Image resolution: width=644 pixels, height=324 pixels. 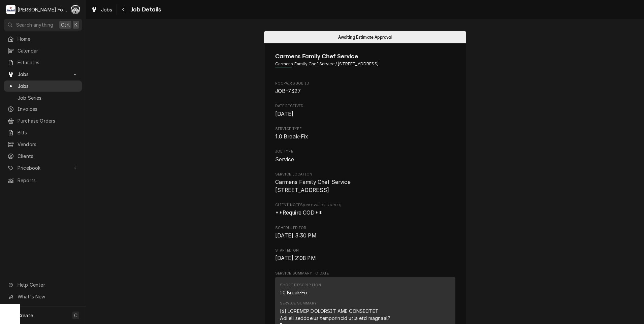 What do you see at coordinates (11, 10) in the screenshot?
I see `div: M` at bounding box center [11, 10].